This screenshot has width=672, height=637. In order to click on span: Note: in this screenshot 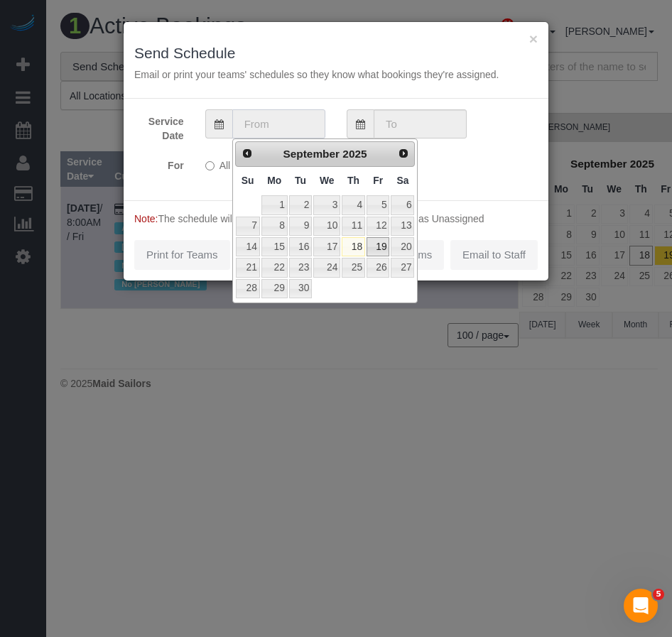, I will do `click(146, 218)`.